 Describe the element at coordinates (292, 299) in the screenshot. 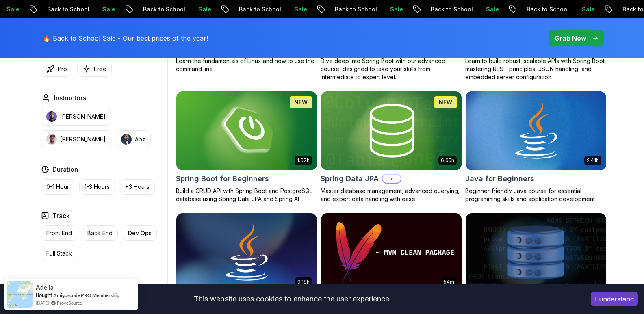

I see `div: This website uses cookies to enhance the user experience.` at that location.